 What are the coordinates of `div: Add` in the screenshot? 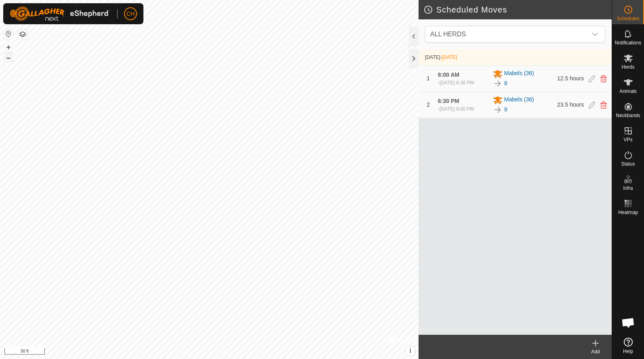 It's located at (596, 352).